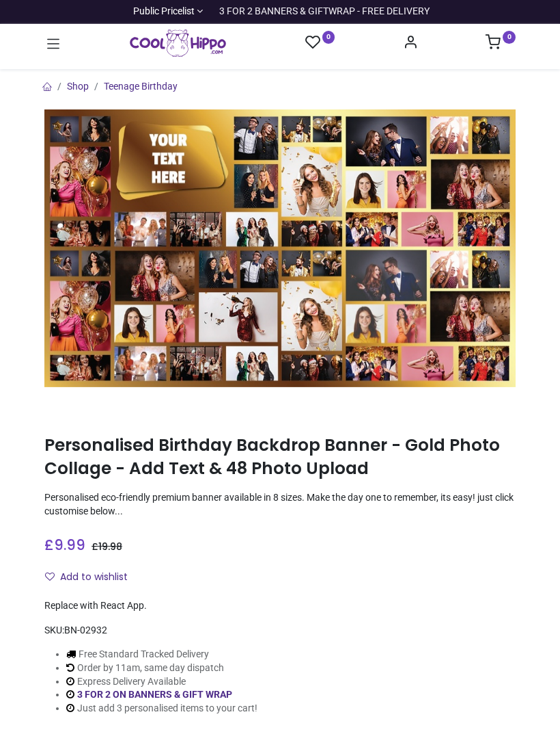  What do you see at coordinates (50, 577) in the screenshot?
I see `i: Add to wishlist` at bounding box center [50, 577].